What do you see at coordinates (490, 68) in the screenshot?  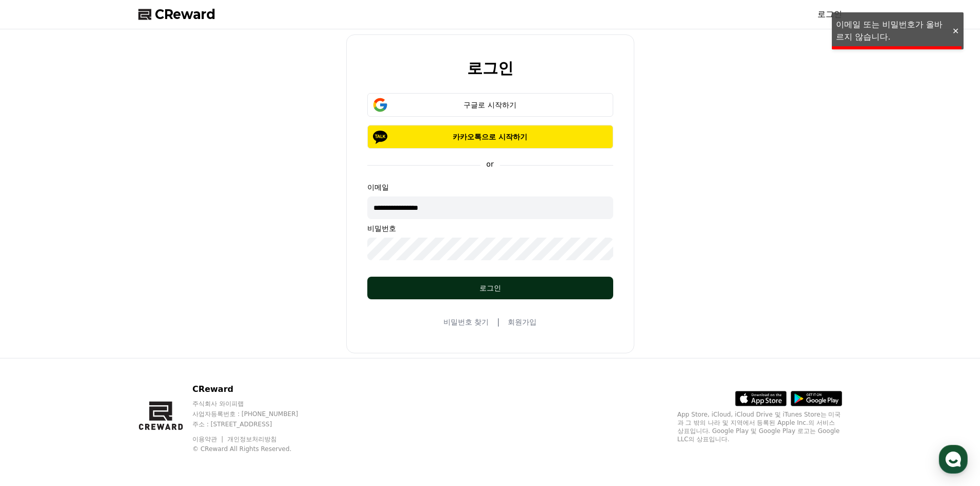 I see `h2: 로그인` at bounding box center [490, 68].